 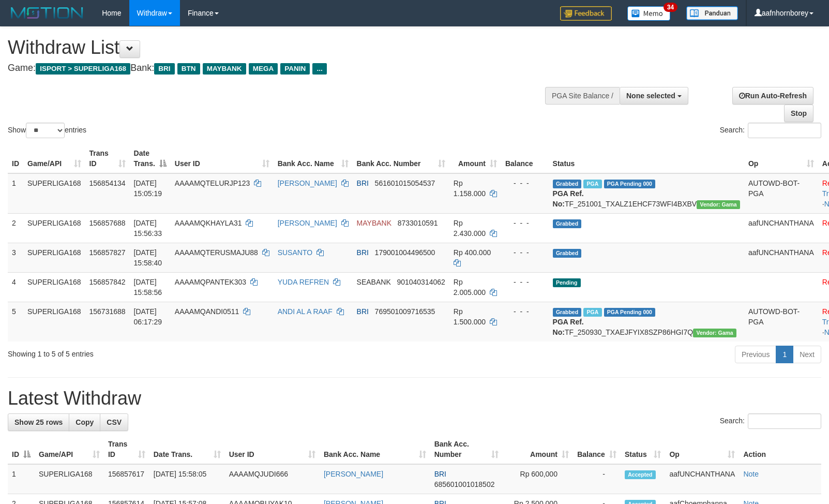 What do you see at coordinates (275, 47) in the screenshot?
I see `h1: Withdraw List` at bounding box center [275, 47].